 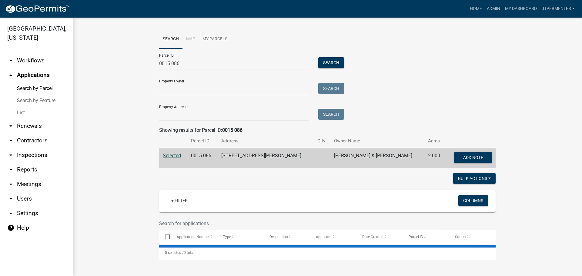 What do you see at coordinates (202, 158) in the screenshot?
I see `td: 0015 086` at bounding box center [202, 158].